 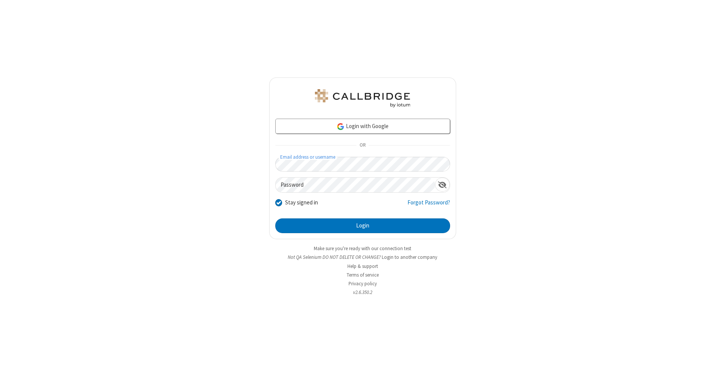 What do you see at coordinates (362, 226) in the screenshot?
I see `button: Login` at bounding box center [362, 226].